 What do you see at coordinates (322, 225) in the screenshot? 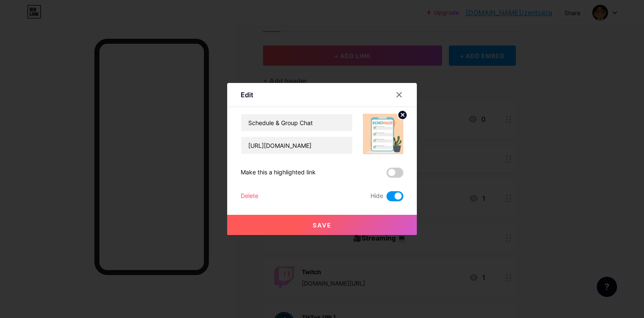
I see `button: Save` at bounding box center [322, 225].